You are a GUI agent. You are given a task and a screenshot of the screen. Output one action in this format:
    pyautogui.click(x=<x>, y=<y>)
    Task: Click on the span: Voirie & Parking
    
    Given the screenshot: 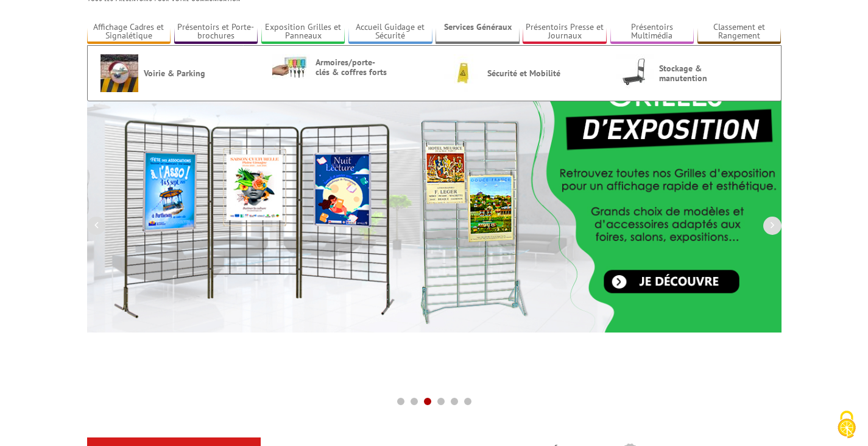 What is the action you would take?
    pyautogui.click(x=180, y=73)
    